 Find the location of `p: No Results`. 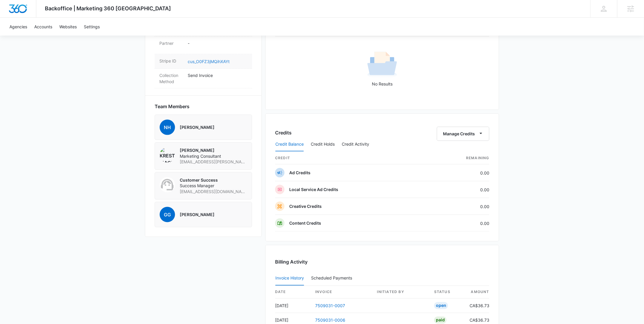

p: No Results is located at coordinates (382, 84).